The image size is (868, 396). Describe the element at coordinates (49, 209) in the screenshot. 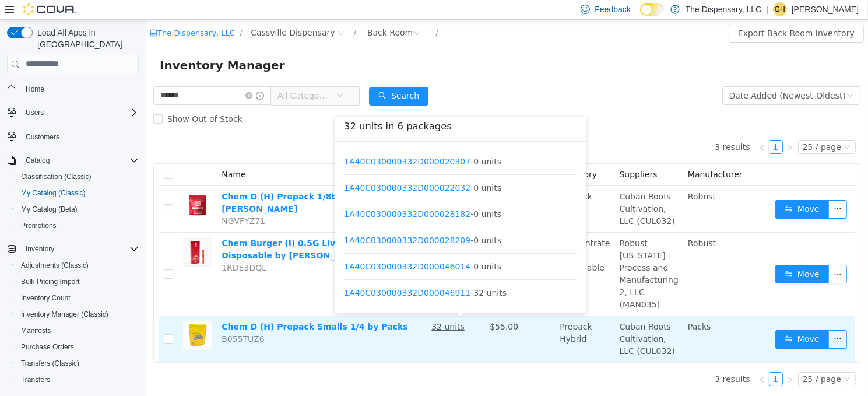

I see `a: My Catalog (Beta)` at that location.